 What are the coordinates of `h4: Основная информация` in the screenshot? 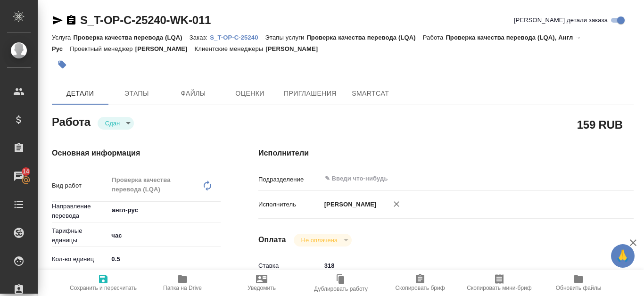 It's located at (136, 153).